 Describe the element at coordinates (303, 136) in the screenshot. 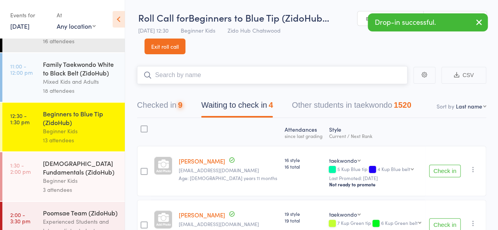

I see `div: since last grading` at that location.